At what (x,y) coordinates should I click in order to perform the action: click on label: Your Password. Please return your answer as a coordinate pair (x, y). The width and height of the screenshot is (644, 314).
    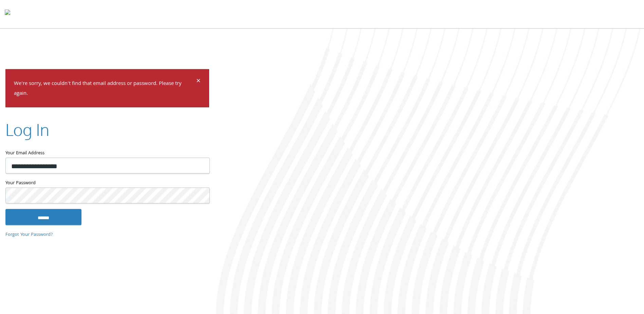
    Looking at the image, I should click on (107, 182).